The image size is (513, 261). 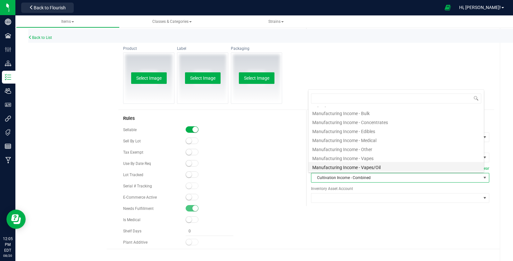 I want to click on span: Items, so click(x=68, y=21).